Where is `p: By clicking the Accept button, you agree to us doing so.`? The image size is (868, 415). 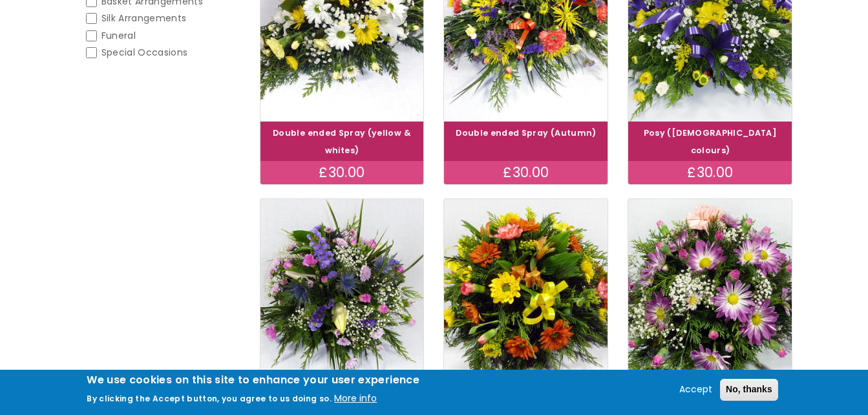
p: By clicking the Accept button, you agree to us doing so. is located at coordinates (209, 398).